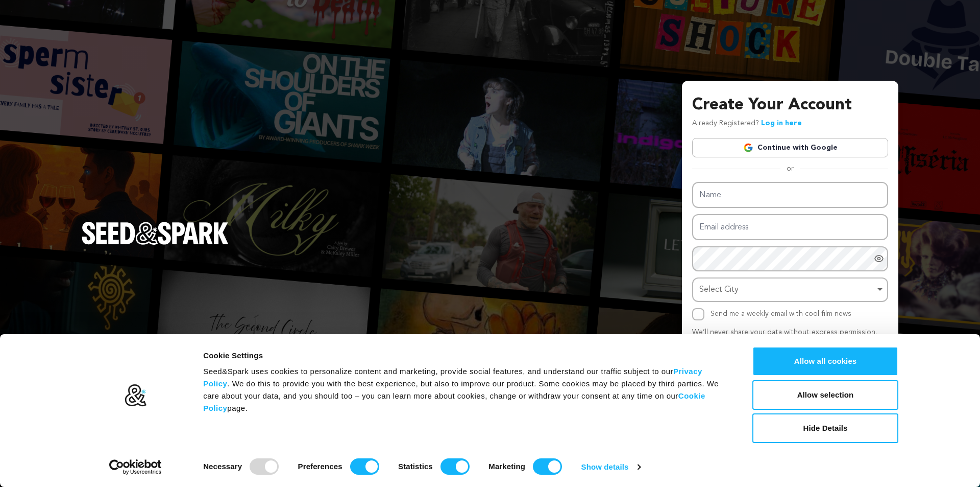 This screenshot has width=980, height=487. What do you see at coordinates (790, 169) in the screenshot?
I see `span: or` at bounding box center [790, 169].